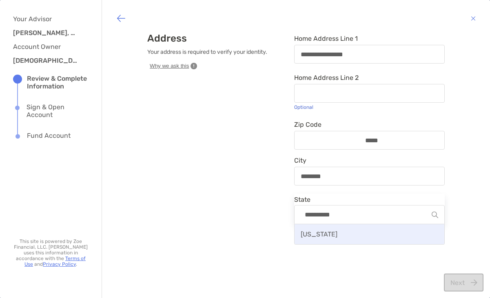  What do you see at coordinates (57, 111) in the screenshot?
I see `div: Sign & Open Account` at bounding box center [57, 111].